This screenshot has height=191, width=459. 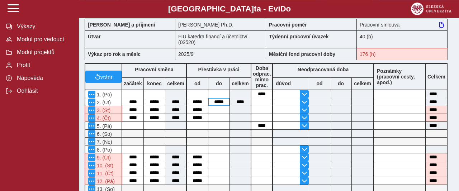 I want to click on span: 2. (Út), so click(x=103, y=103).